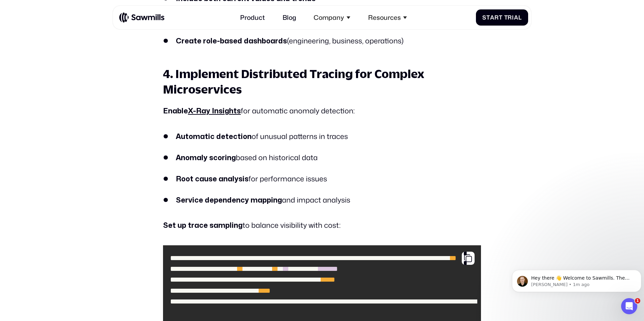  I want to click on strong: Service dependency mapping, so click(229, 200).